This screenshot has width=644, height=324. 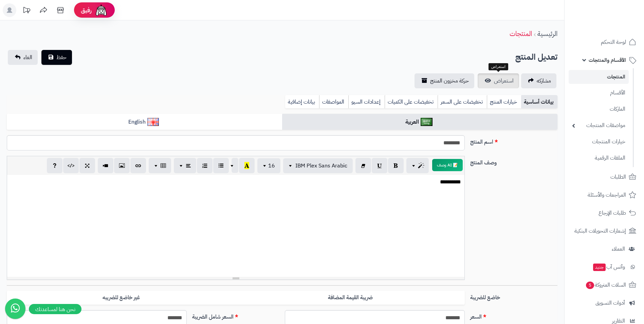 I want to click on span: استعراض, so click(x=504, y=81).